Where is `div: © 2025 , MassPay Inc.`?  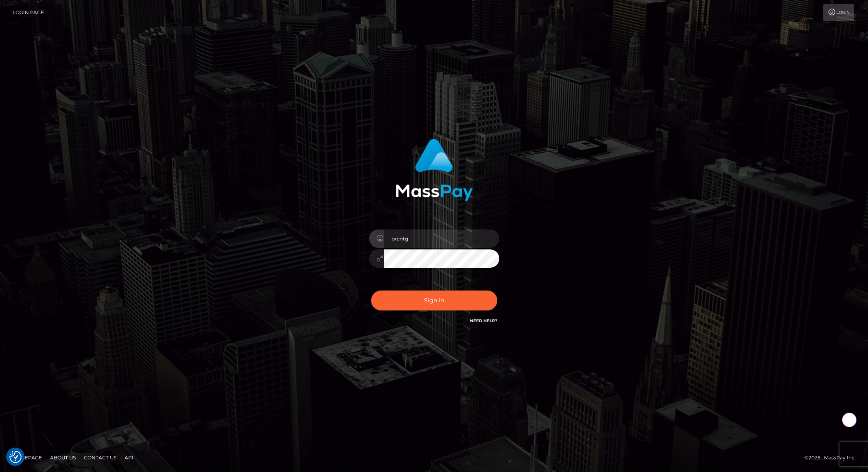
div: © 2025 , MassPay Inc. is located at coordinates (833, 458).